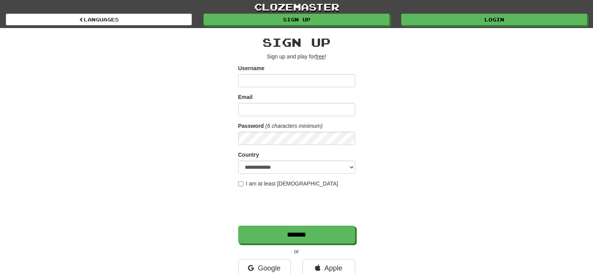 This screenshot has height=274, width=593. I want to click on label: Email, so click(245, 97).